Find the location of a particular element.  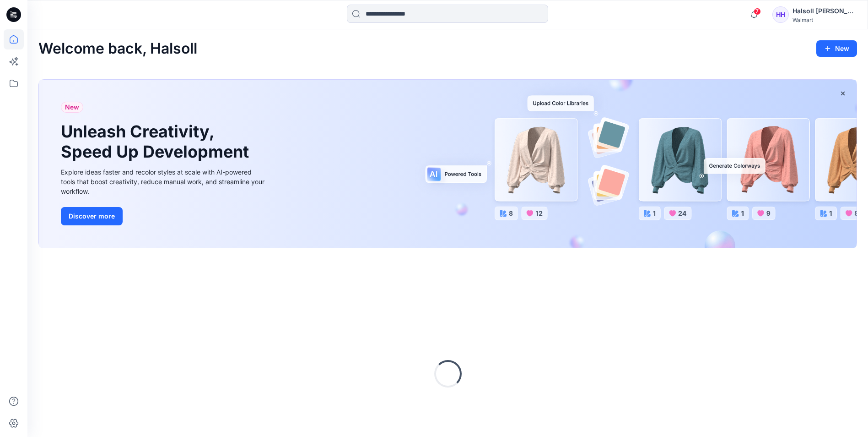

span: 7 is located at coordinates (757, 11).